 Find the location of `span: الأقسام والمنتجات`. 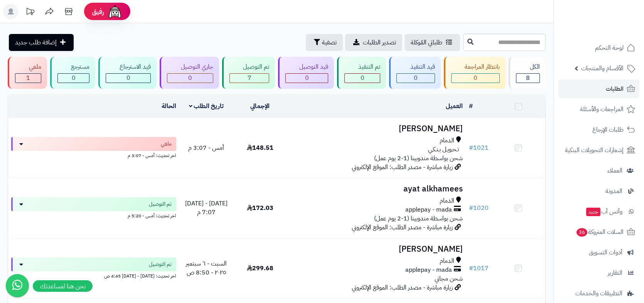

span: الأقسام والمنتجات is located at coordinates (602, 68).